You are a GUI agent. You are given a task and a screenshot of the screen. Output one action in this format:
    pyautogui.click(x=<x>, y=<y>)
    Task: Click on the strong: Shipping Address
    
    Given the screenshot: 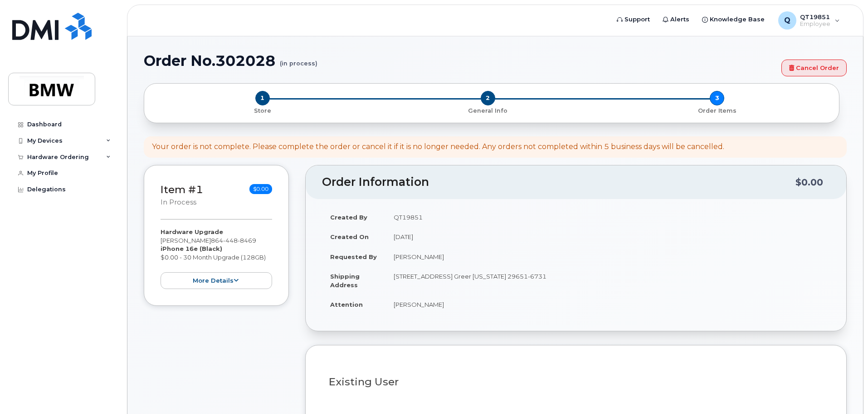 What is the action you would take?
    pyautogui.click(x=345, y=280)
    